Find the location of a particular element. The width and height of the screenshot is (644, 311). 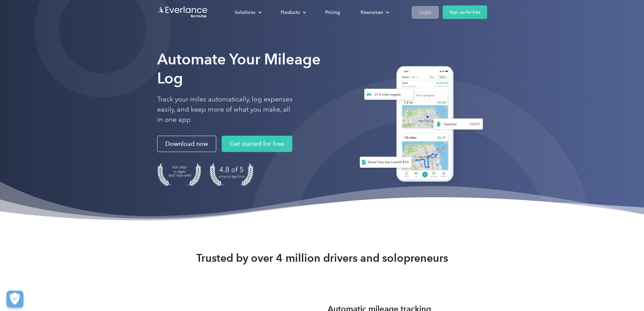

strong: Trusted by over 4 million drivers and solopreneurs is located at coordinates (322, 258).